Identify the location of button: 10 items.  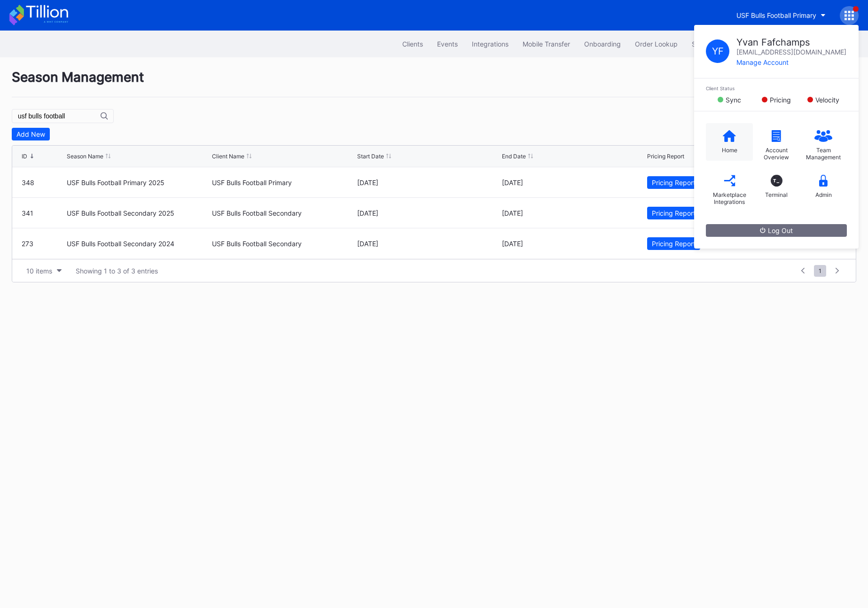
(44, 271).